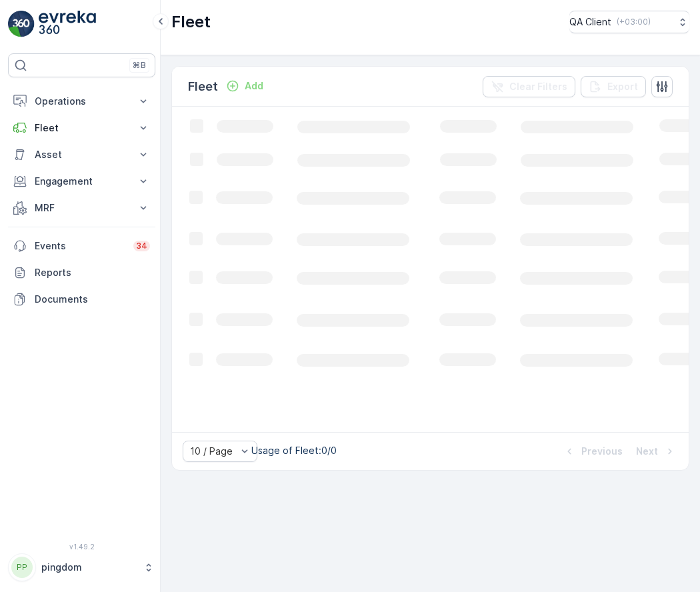 The image size is (700, 592). Describe the element at coordinates (82, 208) in the screenshot. I see `button: MRF` at that location.